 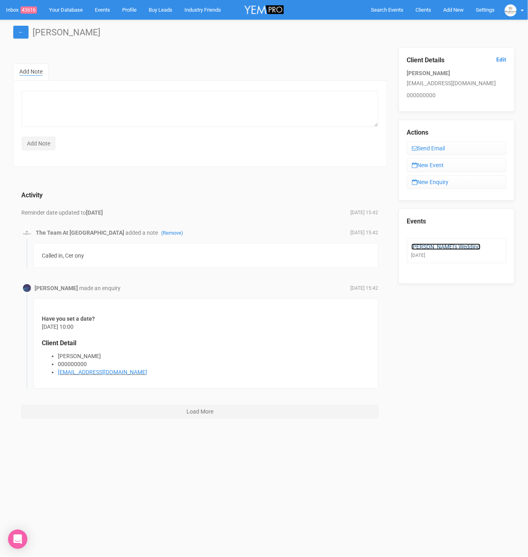 I want to click on a: (Remove), so click(x=172, y=233).